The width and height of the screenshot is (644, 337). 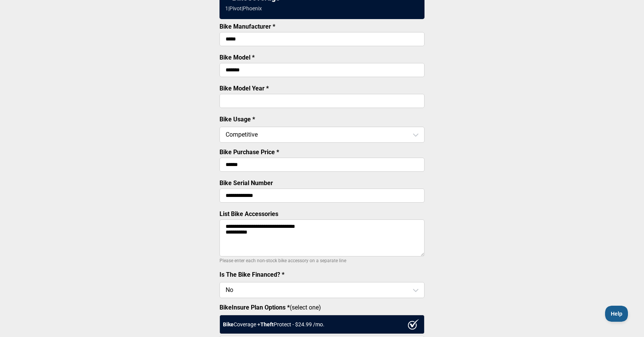 I want to click on img: ux1sgP1Haf775SAghJI38DyDlYP+32lKFAAAAAElFTkSuQmCC, so click(x=414, y=325).